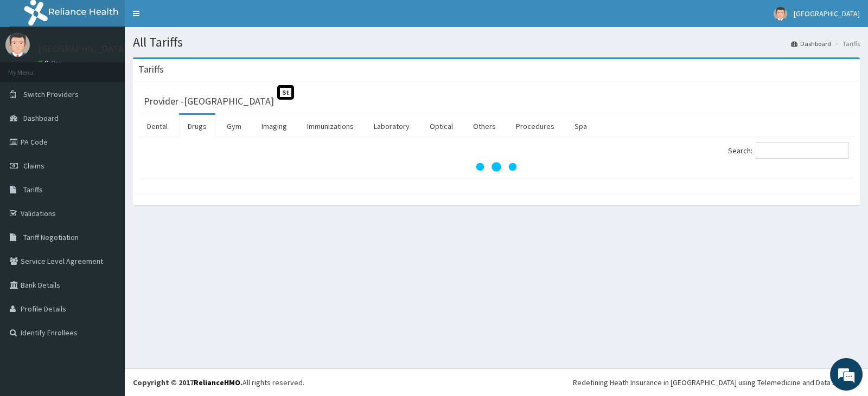  Describe the element at coordinates (188, 383) in the screenshot. I see `strong: Copyright © 2017 .` at that location.